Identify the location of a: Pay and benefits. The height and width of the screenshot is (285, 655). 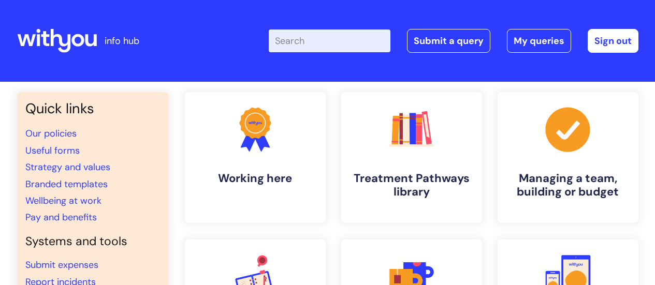
(61, 217).